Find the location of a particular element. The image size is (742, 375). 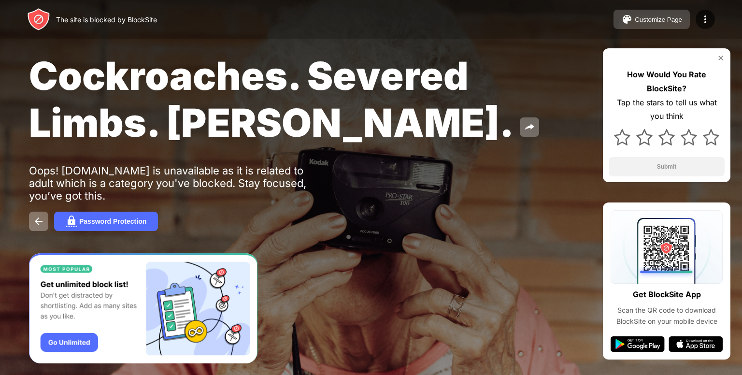

div: Customize Page is located at coordinates (659, 19).